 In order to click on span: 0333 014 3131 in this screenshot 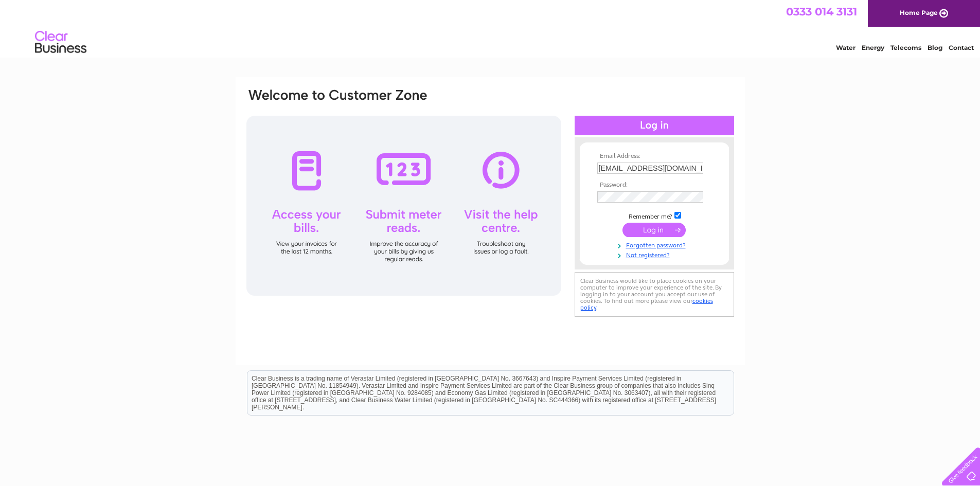, I will do `click(822, 11)`.